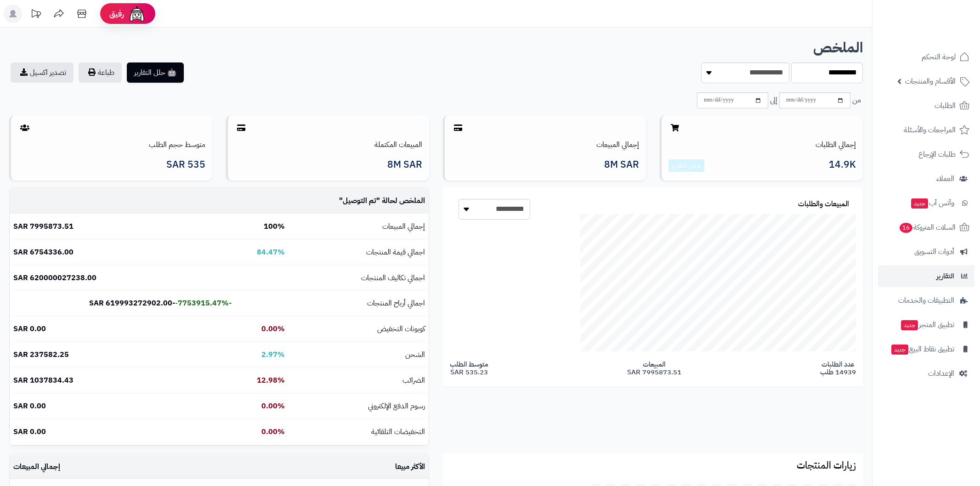 The width and height of the screenshot is (980, 486). I want to click on span: تم التوصيل, so click(360, 200).